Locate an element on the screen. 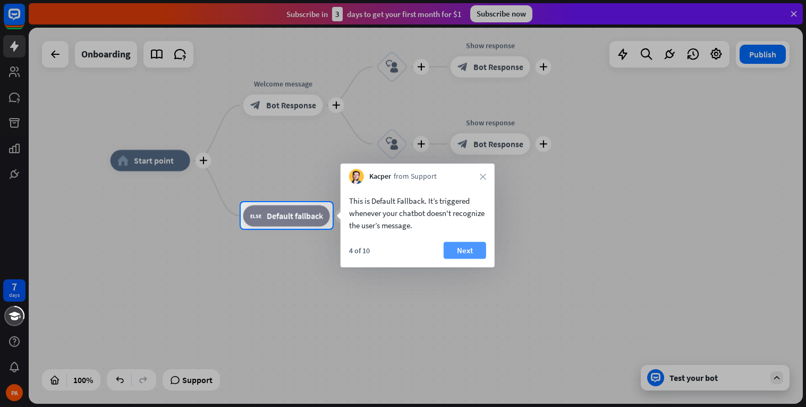 Image resolution: width=806 pixels, height=407 pixels. i: block_fallback is located at coordinates (256, 216).